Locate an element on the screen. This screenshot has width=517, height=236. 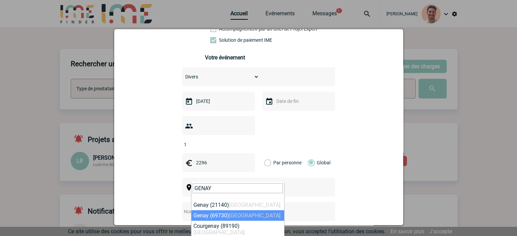
li: Genay (21140) is located at coordinates (238, 205).